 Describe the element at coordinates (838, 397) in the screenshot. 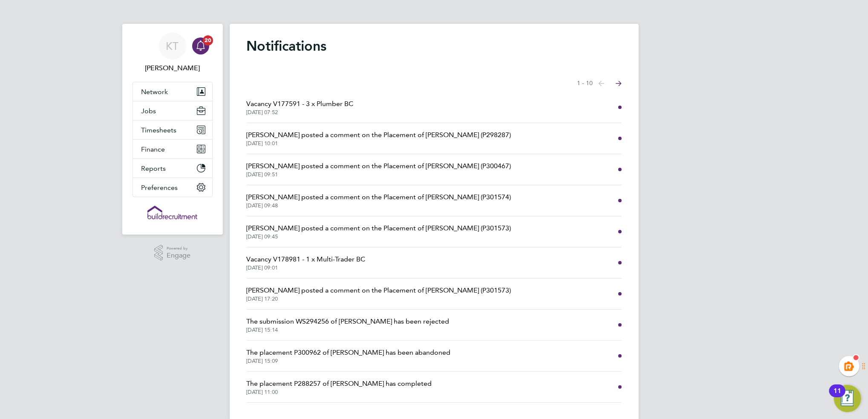

I see `div: 11` at that location.